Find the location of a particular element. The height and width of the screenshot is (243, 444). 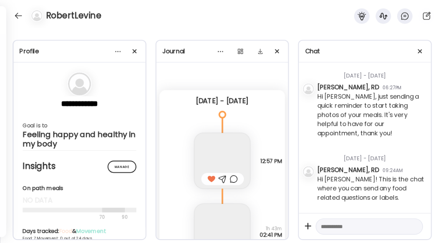

div: On path meals is located at coordinates (79, 188).